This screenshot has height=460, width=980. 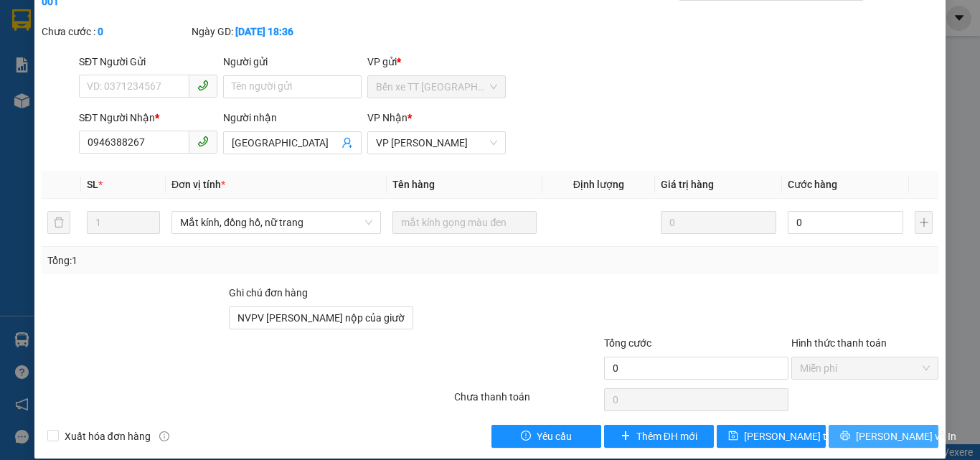 I want to click on div: Chưa cước :, so click(x=115, y=32).